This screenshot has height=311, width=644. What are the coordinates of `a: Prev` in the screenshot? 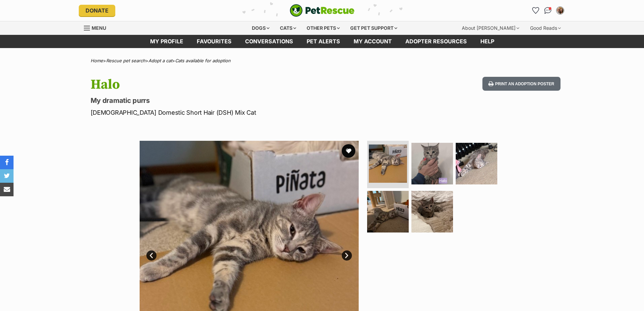 It's located at (151, 255).